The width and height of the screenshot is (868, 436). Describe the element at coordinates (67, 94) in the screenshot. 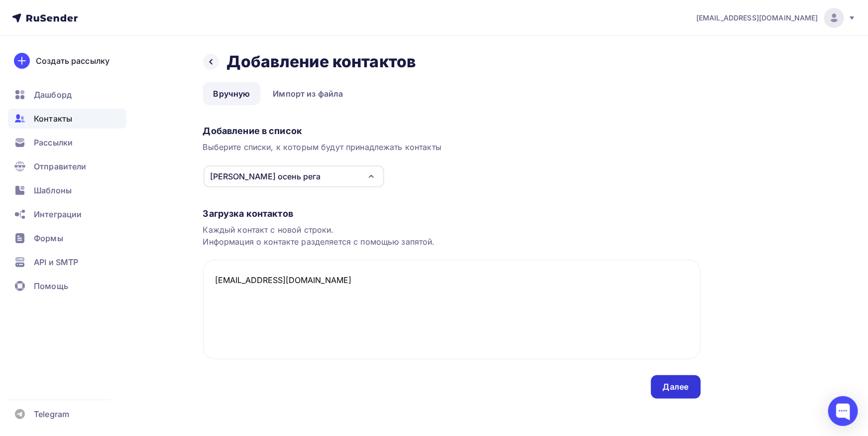

I see `a: Дашборд` at that location.